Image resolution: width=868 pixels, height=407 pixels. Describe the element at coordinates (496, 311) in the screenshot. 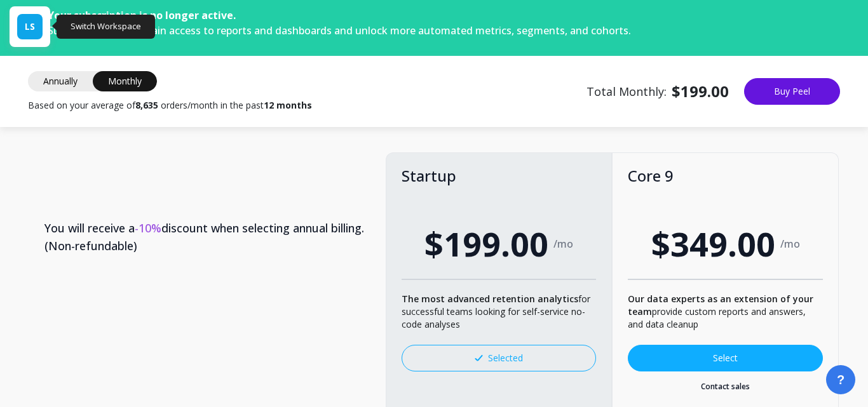

I see `span: for successful teams looking for self-service no-code analyses` at that location.